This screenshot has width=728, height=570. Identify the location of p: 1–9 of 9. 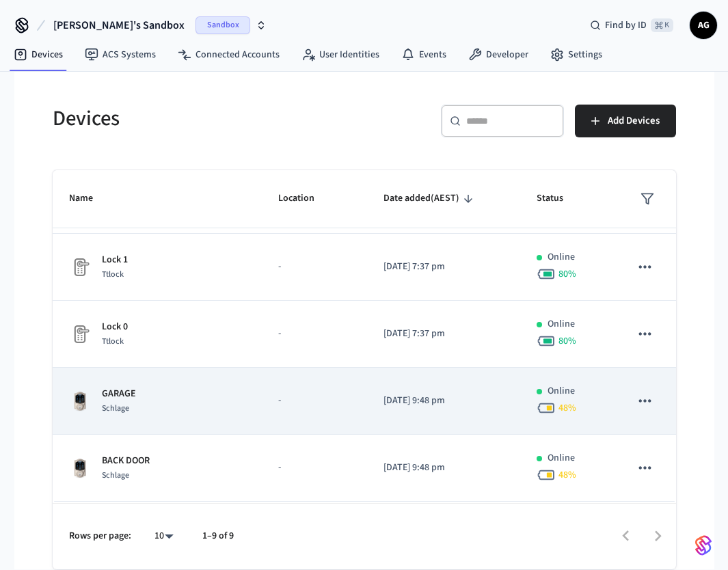
(218, 536).